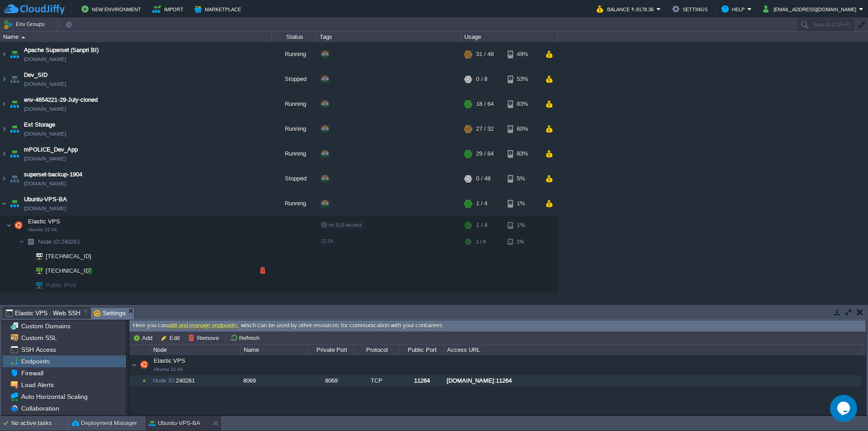 The width and height of the screenshot is (868, 431). Describe the element at coordinates (61, 100) in the screenshot. I see `a: env-4654221-29-July-cloned` at that location.